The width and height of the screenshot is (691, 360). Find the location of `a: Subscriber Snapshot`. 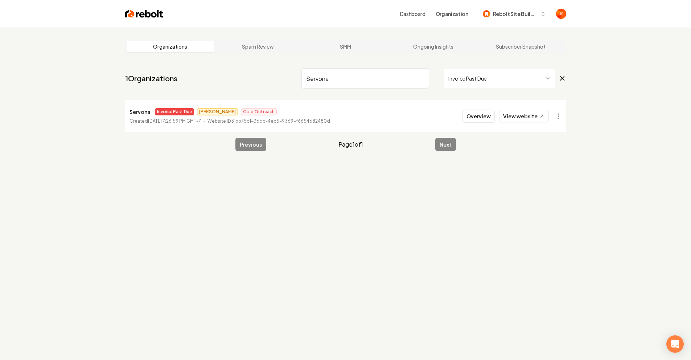

a: Subscriber Snapshot is located at coordinates (521, 46).